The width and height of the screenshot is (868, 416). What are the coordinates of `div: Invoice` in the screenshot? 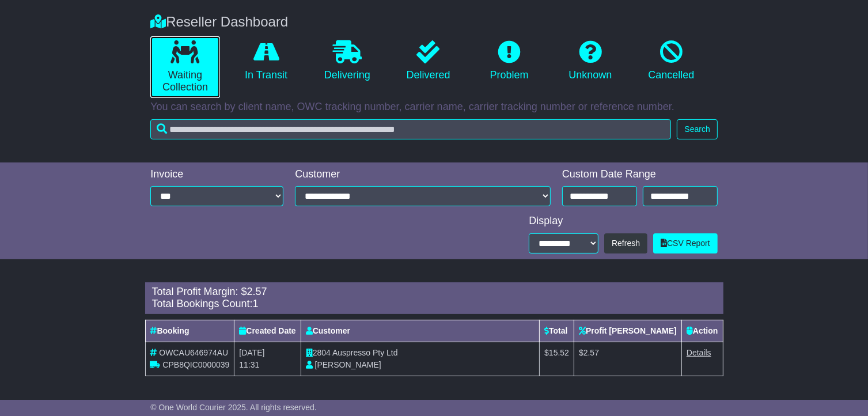 It's located at (216, 174).